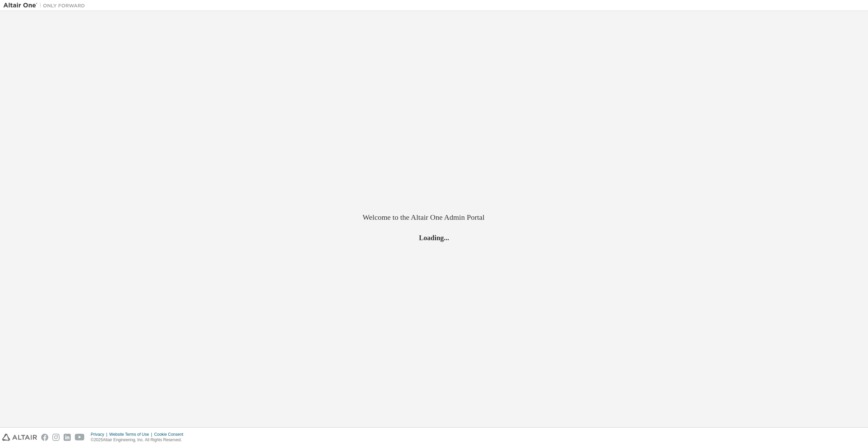  Describe the element at coordinates (44, 437) in the screenshot. I see `img: facebook.svg` at that location.